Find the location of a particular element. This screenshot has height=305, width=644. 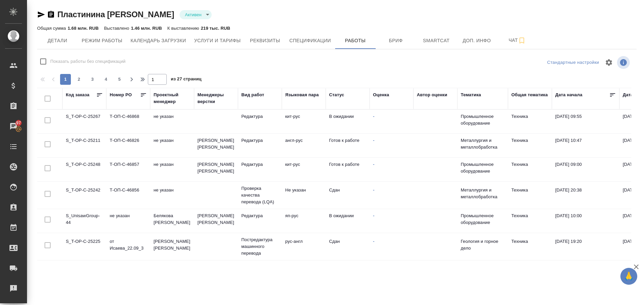

span: 3 is located at coordinates (92, 80).